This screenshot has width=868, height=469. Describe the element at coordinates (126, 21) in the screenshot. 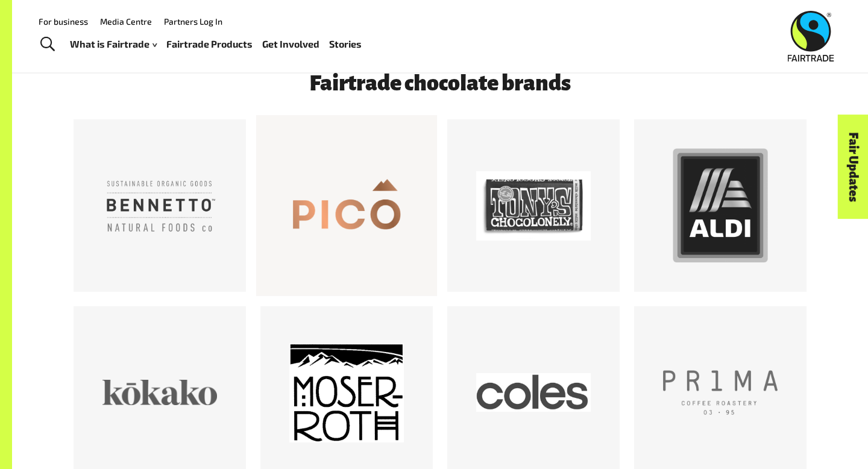

I see `a: Media Centre` at that location.